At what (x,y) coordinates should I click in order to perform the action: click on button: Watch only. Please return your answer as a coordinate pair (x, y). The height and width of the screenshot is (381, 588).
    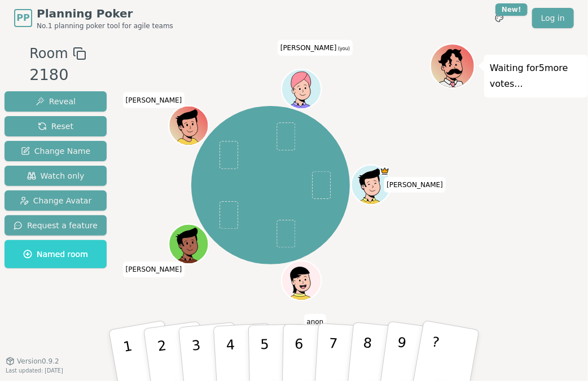
    Looking at the image, I should click on (55, 176).